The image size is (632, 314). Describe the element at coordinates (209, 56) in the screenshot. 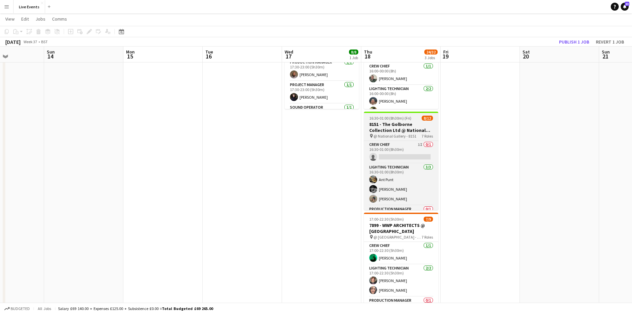

I see `span: 16` at that location.